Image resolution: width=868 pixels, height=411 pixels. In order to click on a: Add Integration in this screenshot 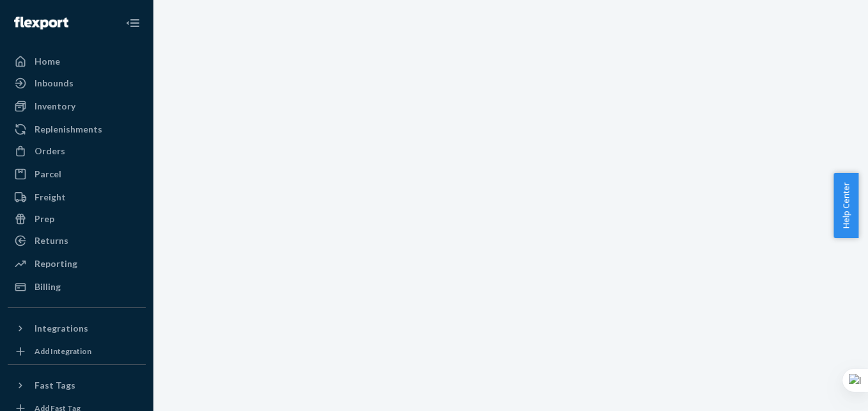, I will do `click(77, 351)`.